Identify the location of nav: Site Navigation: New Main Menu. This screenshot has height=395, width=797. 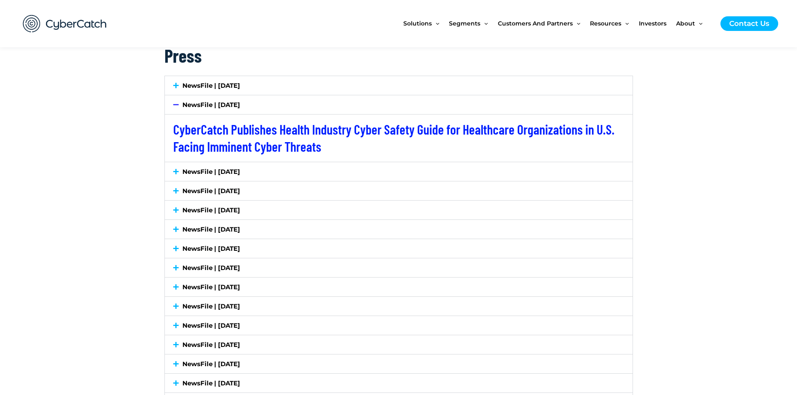
(558, 23).